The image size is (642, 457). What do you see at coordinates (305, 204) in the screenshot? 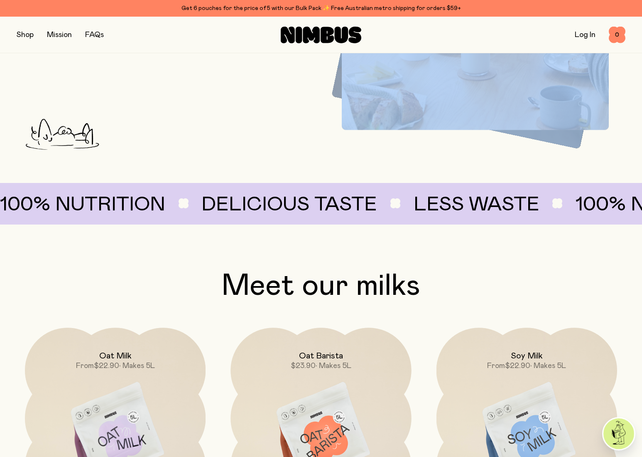
I see `span: Delicious taste` at bounding box center [305, 204].